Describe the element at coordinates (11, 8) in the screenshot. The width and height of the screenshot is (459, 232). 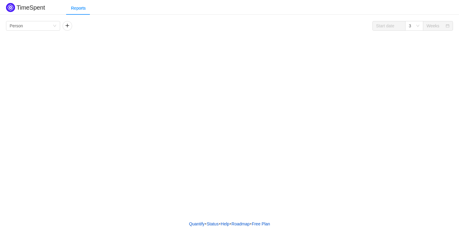
I see `img: Quantify logo` at that location.